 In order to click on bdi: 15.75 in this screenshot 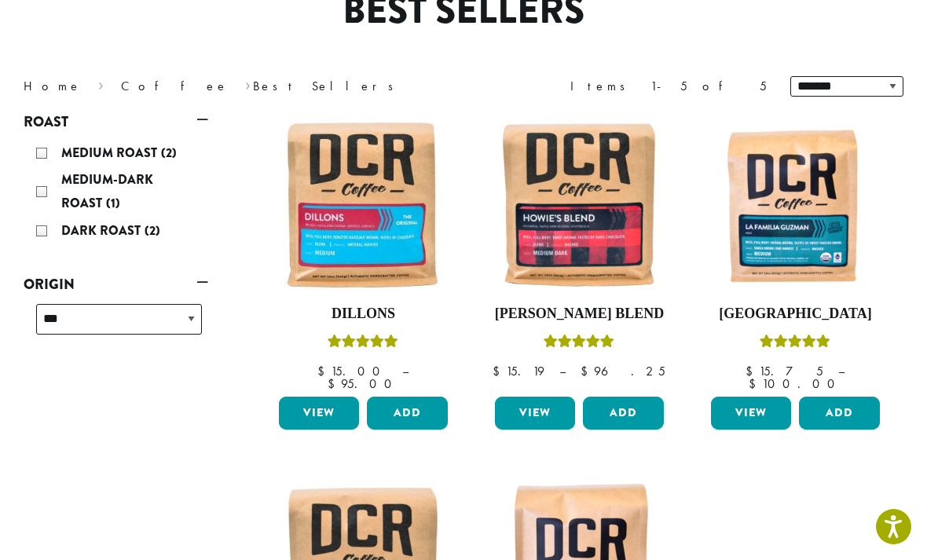, I will do `click(784, 371)`.